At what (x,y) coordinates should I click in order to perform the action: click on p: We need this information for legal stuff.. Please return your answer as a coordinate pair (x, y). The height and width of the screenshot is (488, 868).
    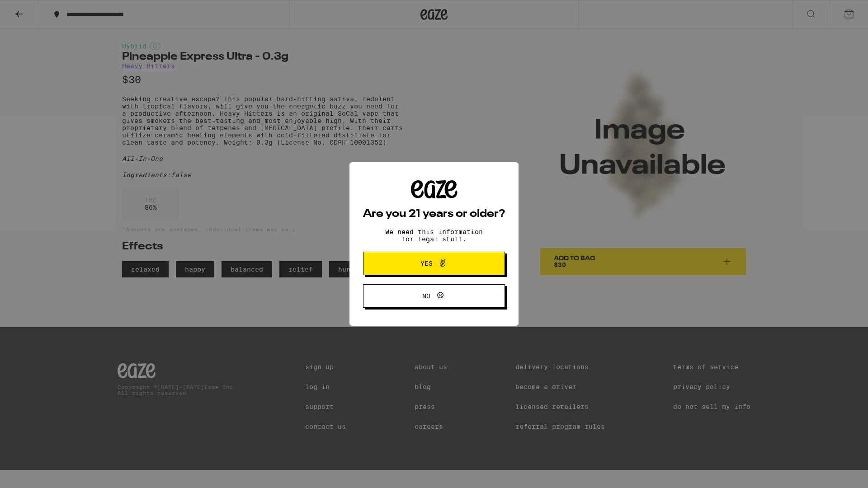
    Looking at the image, I should click on (434, 235).